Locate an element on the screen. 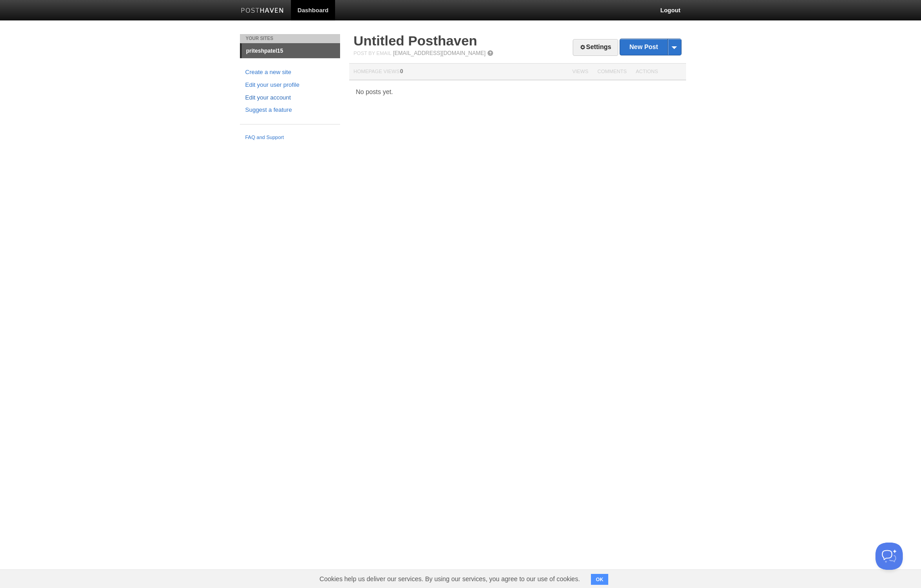 The image size is (921, 588). th: Actions is located at coordinates (658, 72).